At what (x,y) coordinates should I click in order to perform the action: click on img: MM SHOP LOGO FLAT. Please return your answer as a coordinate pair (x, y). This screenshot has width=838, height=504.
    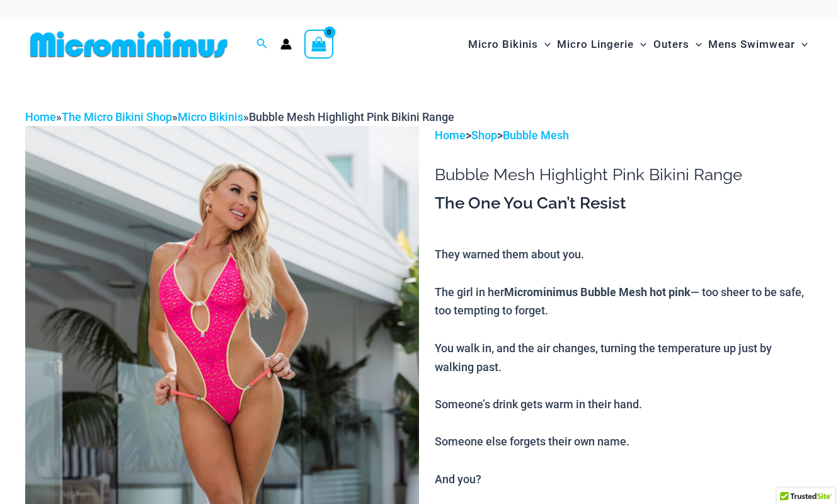
    Looking at the image, I should click on (128, 44).